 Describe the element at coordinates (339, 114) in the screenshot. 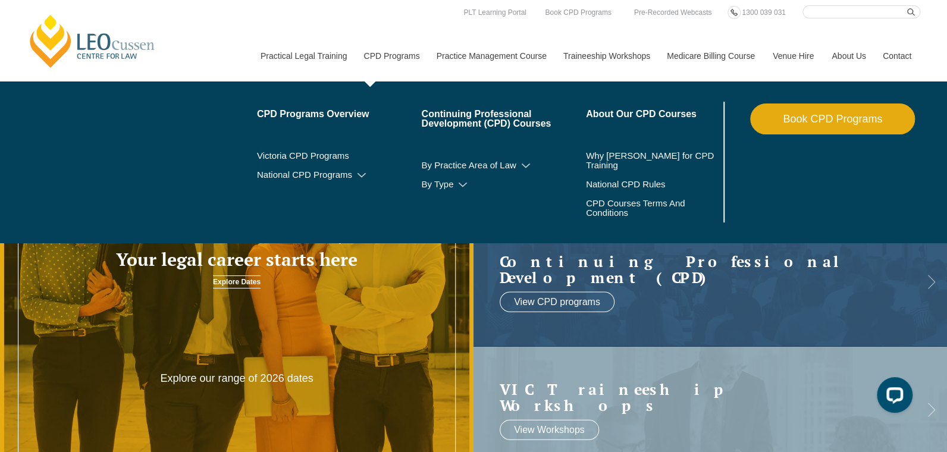

I see `a: CPD Programs Overview` at that location.